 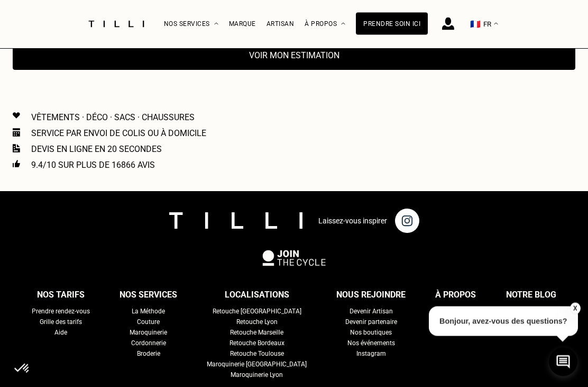 What do you see at coordinates (149, 343) in the screenshot?
I see `a: Cordonnerie` at bounding box center [149, 343].